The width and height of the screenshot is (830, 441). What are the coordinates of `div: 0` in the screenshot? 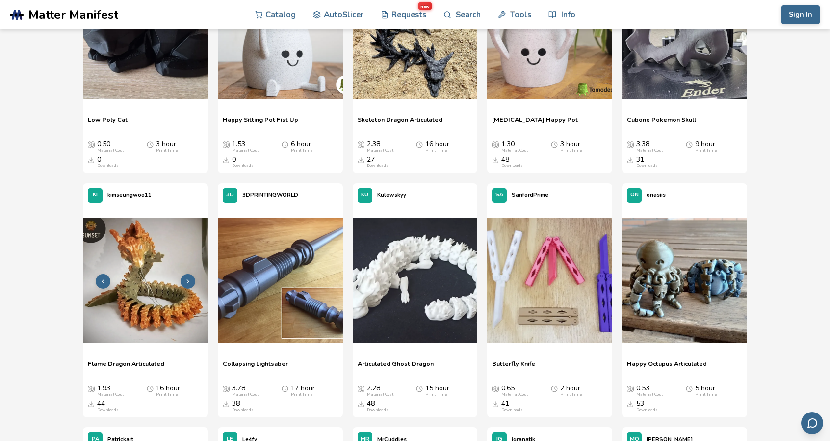 It's located at (243, 162).